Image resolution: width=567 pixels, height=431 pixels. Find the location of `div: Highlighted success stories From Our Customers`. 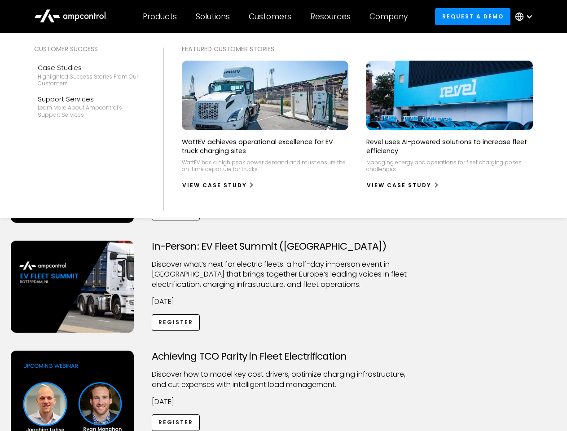

div: Highlighted success stories From Our Customers is located at coordinates (90, 80).